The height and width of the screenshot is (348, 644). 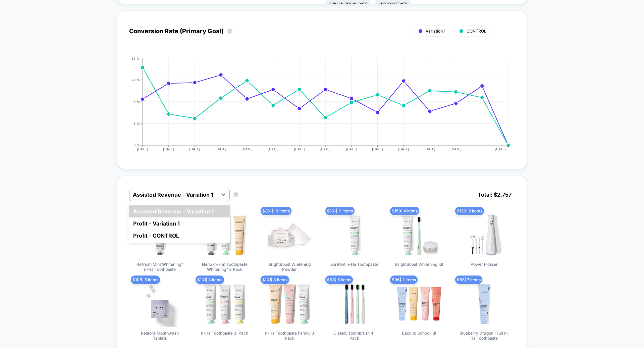 I want to click on div: Profit - CONTROL, so click(x=179, y=236).